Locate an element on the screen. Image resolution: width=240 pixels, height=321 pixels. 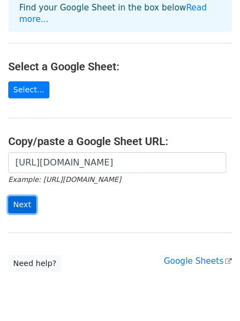
a: Select... is located at coordinates (29, 90).